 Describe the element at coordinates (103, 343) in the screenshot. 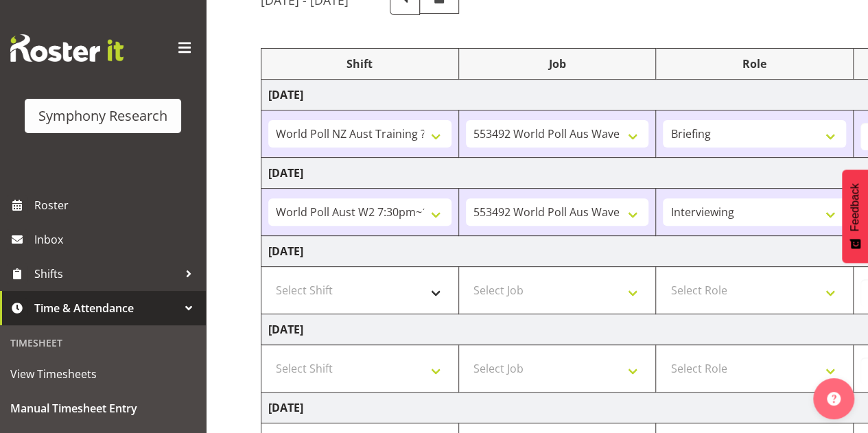

I see `div: Timesheet` at that location.